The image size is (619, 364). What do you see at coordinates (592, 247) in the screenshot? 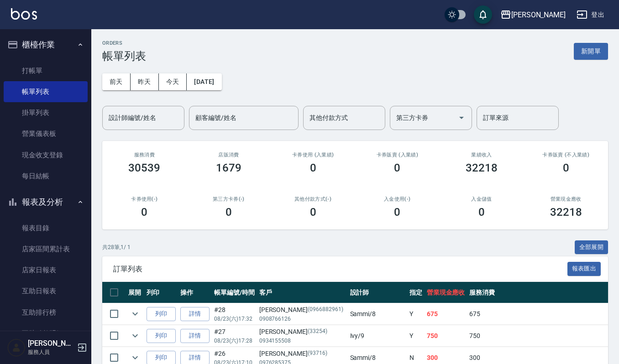
I see `button: 全部展開` at bounding box center [592, 247].